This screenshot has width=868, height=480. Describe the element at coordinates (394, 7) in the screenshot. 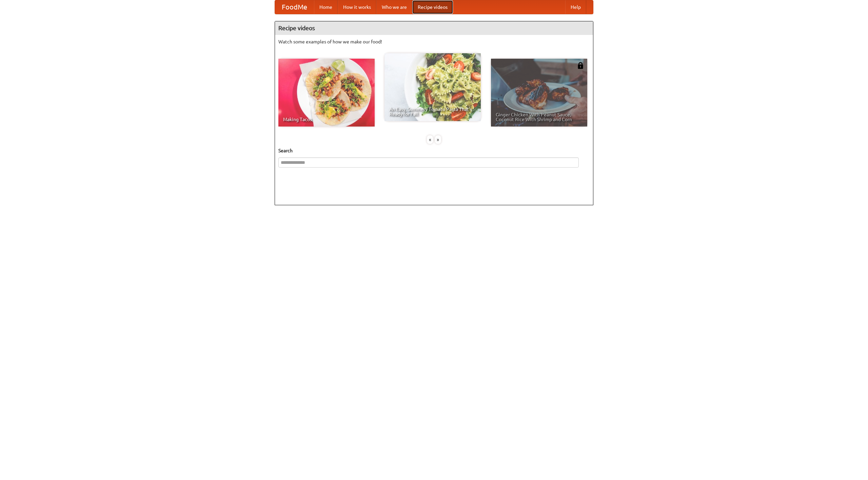

I see `a: Who we are` at that location.